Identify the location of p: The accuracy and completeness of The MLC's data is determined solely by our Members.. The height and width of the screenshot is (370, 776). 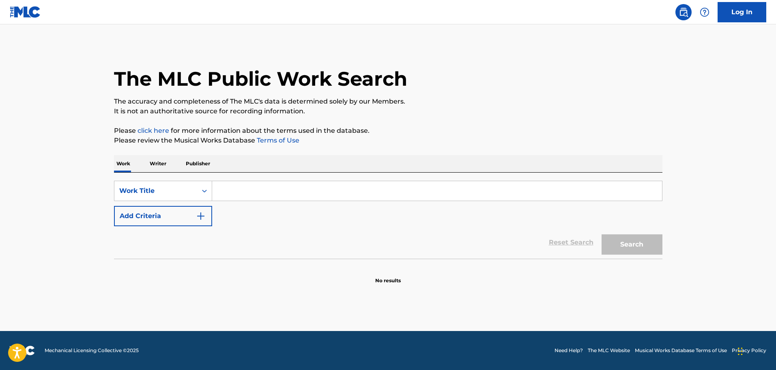
(388, 101).